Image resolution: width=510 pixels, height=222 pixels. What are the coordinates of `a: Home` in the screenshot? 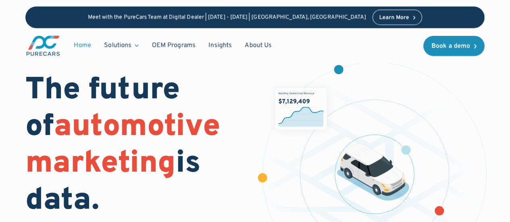 It's located at (82, 46).